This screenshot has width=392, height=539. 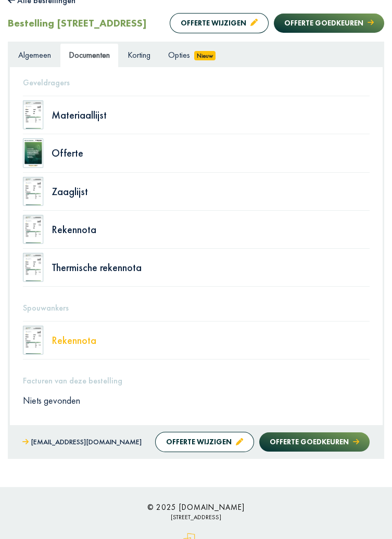 What do you see at coordinates (196, 308) in the screenshot?
I see `h5: Spouwankers` at bounding box center [196, 308].